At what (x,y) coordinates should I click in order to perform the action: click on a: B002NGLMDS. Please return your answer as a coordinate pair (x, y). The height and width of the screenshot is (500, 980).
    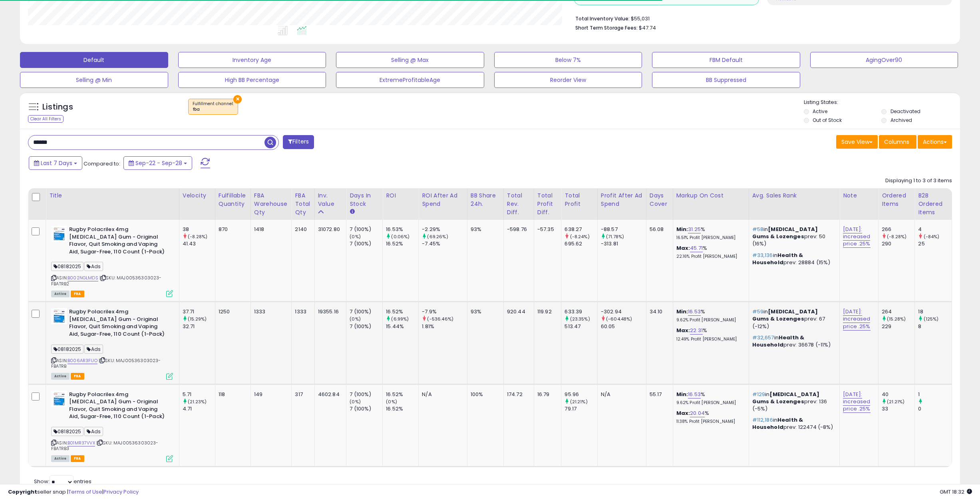
    Looking at the image, I should click on (83, 278).